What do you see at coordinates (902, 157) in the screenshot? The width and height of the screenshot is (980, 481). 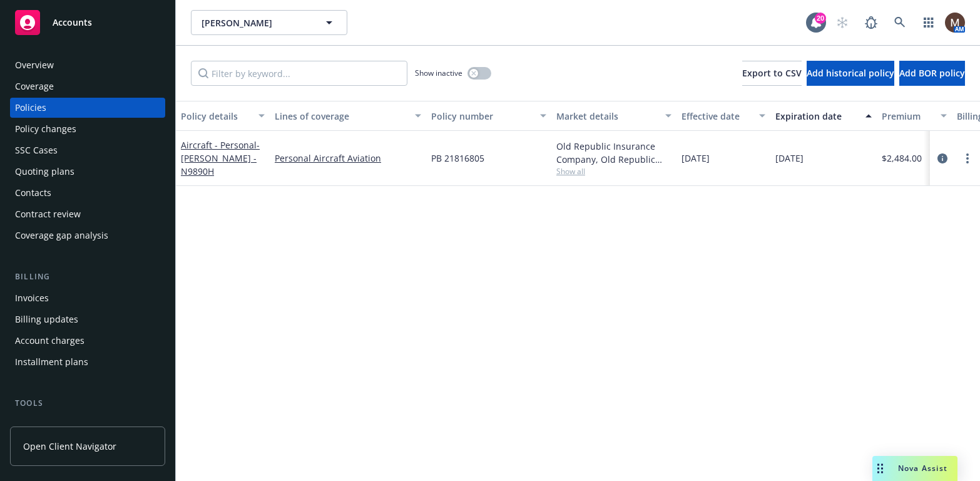 I see `span: $2,484.00` at bounding box center [902, 157].